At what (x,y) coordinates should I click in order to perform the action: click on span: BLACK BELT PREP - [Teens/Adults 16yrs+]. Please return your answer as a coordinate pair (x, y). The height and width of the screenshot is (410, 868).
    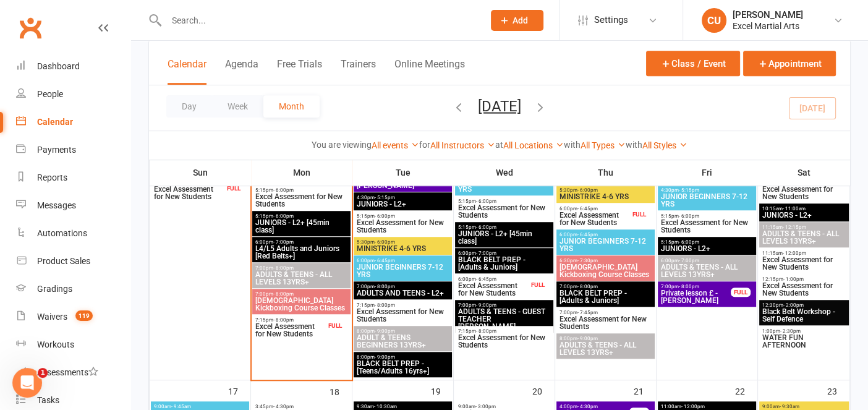
    Looking at the image, I should click on (402, 367).